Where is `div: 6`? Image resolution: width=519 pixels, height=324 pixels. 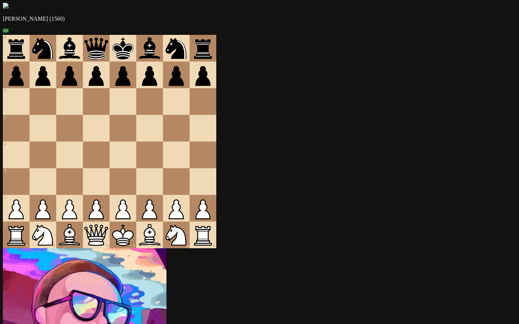
div: 6 is located at coordinates (16, 91).